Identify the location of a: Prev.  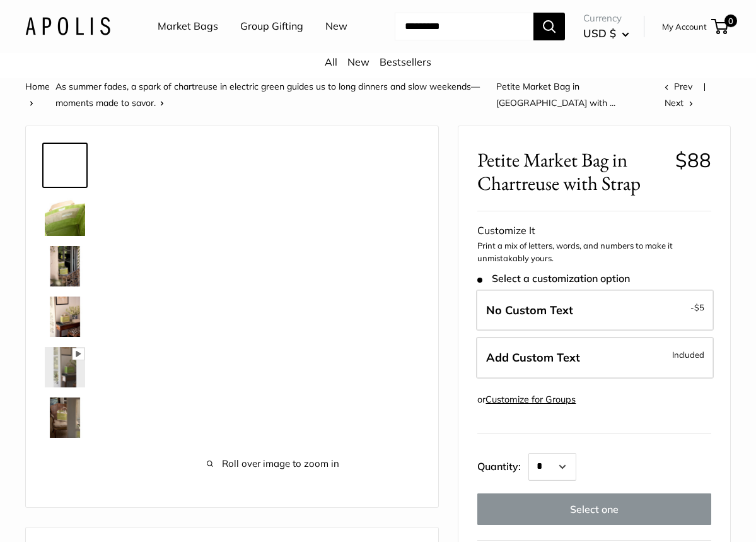
(678, 86).